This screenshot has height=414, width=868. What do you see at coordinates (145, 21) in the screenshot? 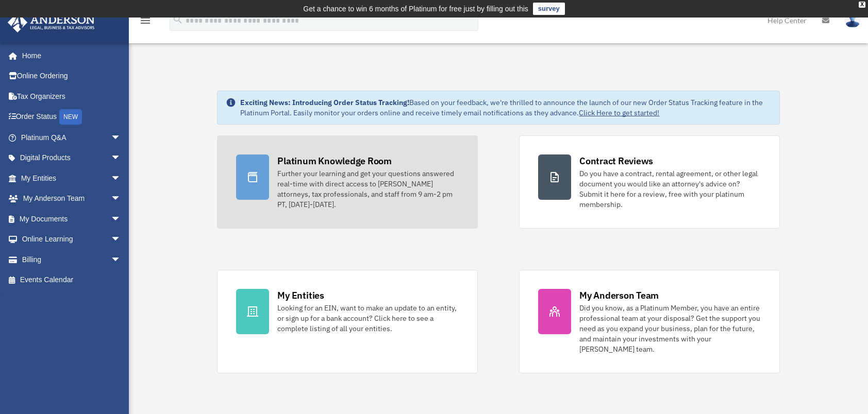
I see `i: menu` at bounding box center [145, 21].